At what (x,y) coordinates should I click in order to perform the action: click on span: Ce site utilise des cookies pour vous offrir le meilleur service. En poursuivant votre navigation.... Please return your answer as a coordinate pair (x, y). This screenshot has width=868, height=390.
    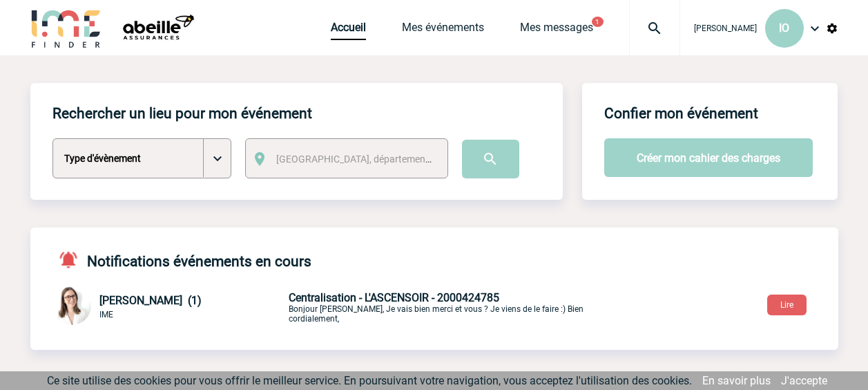
    Looking at the image, I should click on (369, 380).